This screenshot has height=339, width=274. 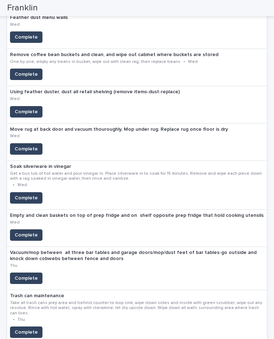 I want to click on p: Empty and clean baskets on top of prep fridge and on shelf opposite prep fridge that hold cooking..., so click(x=137, y=215).